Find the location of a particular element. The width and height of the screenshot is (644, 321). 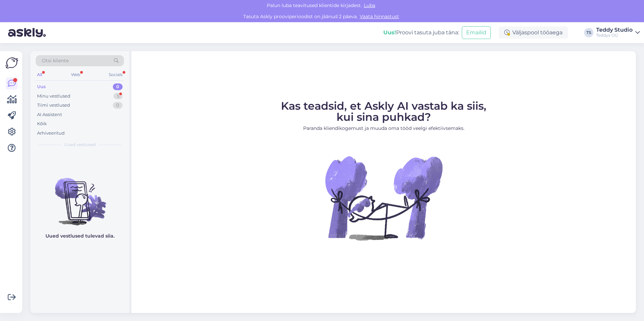

img: No chats is located at coordinates (80, 196).